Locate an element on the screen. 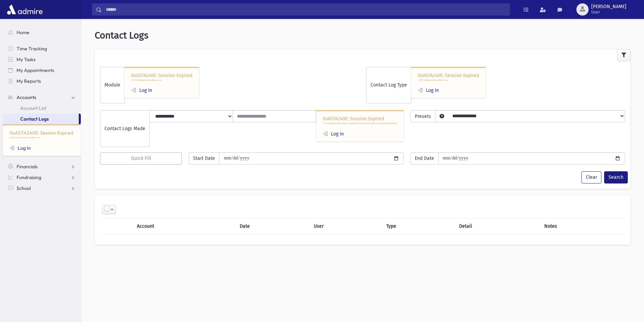  span: Presets is located at coordinates (423, 116).